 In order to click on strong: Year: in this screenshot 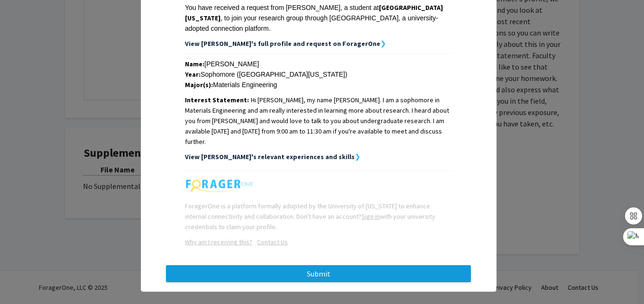, I will do `click(193, 74)`.